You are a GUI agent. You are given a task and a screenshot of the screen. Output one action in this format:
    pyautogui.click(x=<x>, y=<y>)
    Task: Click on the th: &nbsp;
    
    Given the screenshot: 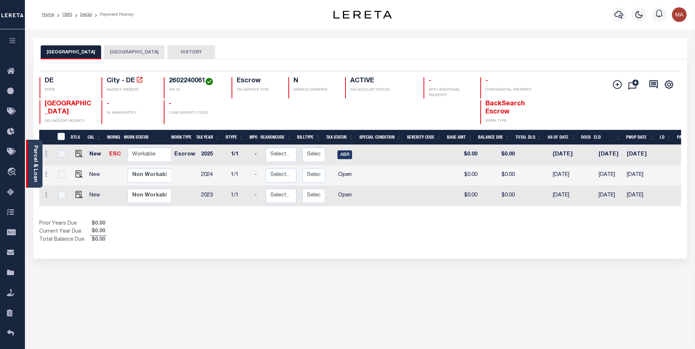 What is the action you would take?
    pyautogui.click(x=60, y=137)
    